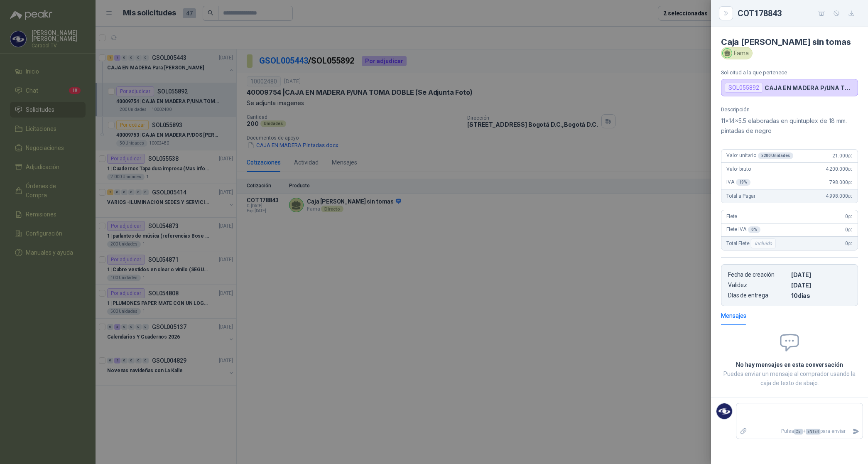  Describe the element at coordinates (789, 109) in the screenshot. I see `p: Descripción` at that location.